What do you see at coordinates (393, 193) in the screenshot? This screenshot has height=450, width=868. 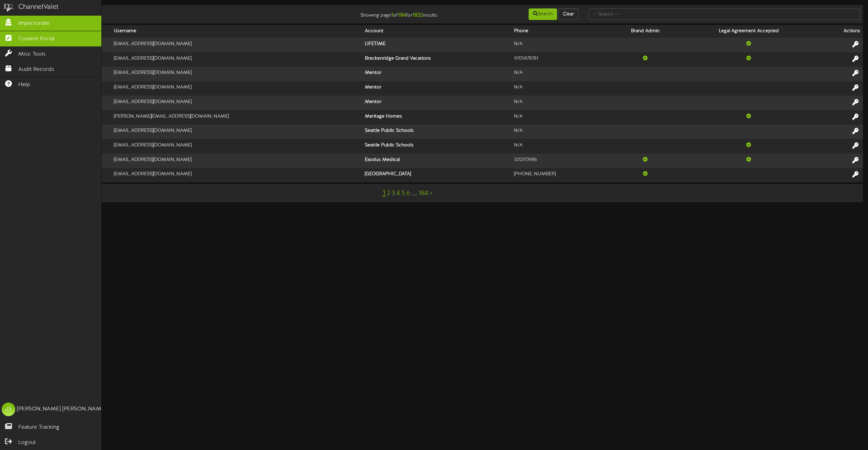 I see `a: 3` at bounding box center [393, 193].